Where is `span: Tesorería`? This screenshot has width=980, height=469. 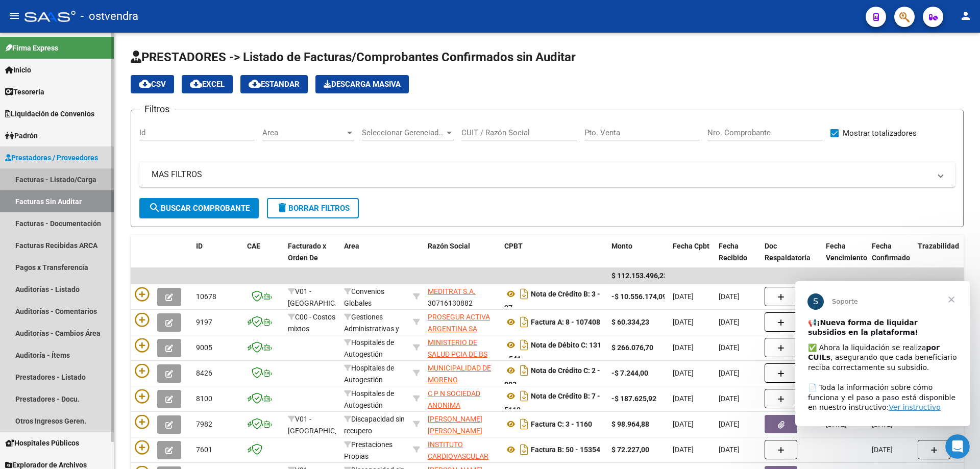 span: Tesorería is located at coordinates (25, 92).